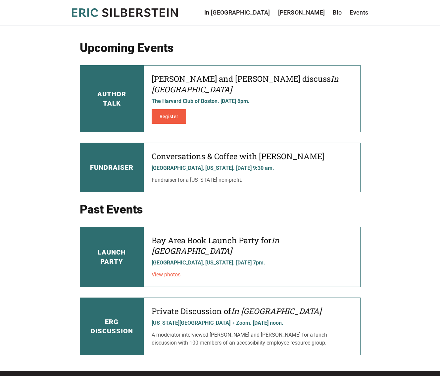 This screenshot has height=376, width=440. I want to click on a: Register, so click(169, 116).